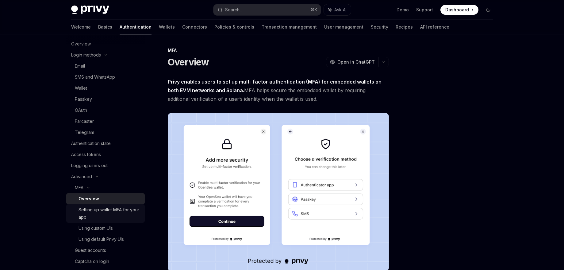 Image resolution: width=564 pixels, height=270 pixels. I want to click on a: Overview, so click(106, 199).